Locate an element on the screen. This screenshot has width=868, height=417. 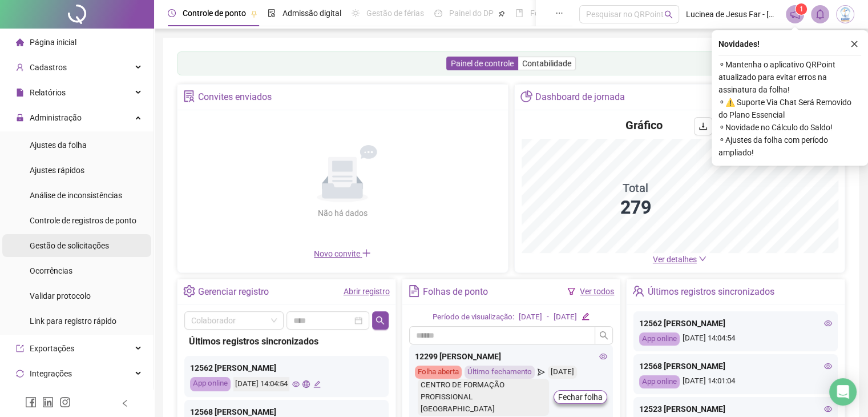
span: export is located at coordinates (20, 348).